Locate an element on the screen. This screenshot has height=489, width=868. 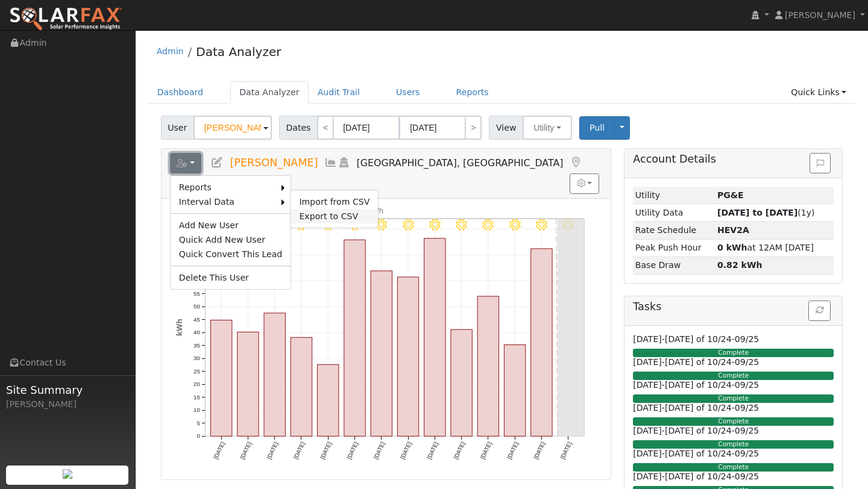
span: User is located at coordinates (178, 128).